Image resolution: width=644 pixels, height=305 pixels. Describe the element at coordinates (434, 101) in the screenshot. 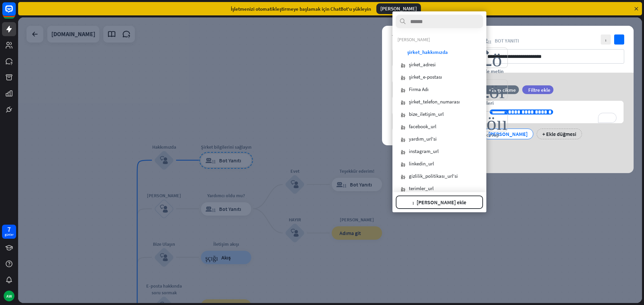

I see `span: şirket_telefon_numarası` at that location.